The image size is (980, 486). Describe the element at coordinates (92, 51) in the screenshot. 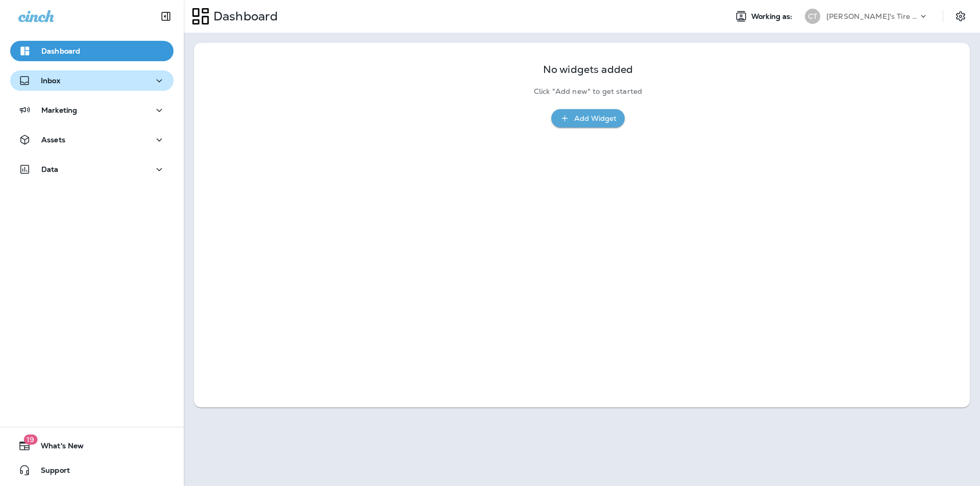

I see `button: Dashboard` at that location.